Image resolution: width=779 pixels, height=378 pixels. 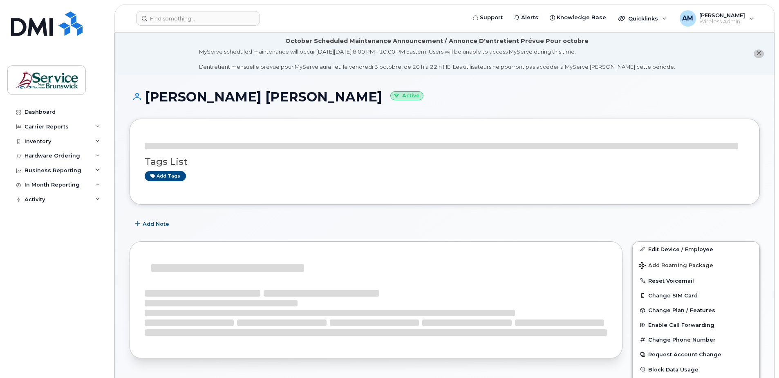 I want to click on button: Reset Voicemail, so click(x=696, y=281).